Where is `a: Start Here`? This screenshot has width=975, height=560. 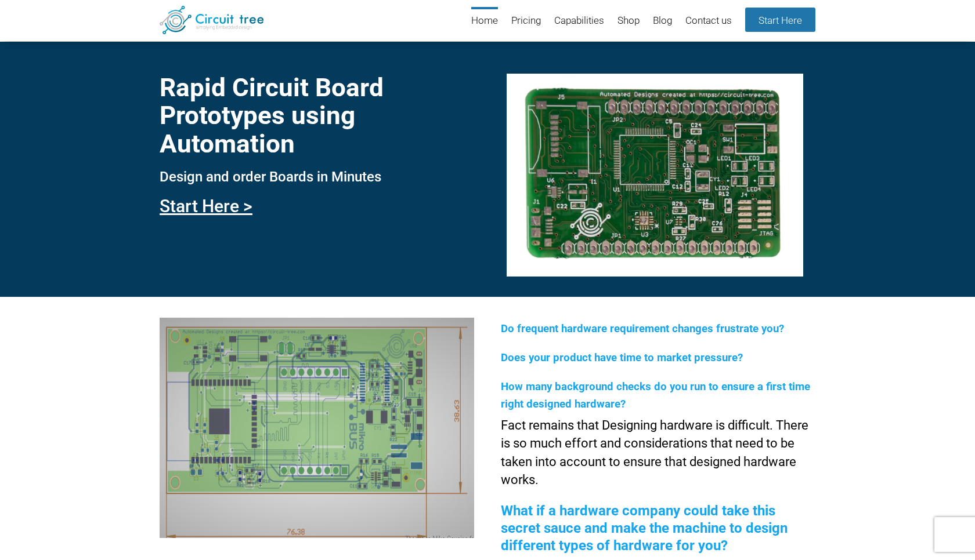
a: Start Here is located at coordinates (780, 20).